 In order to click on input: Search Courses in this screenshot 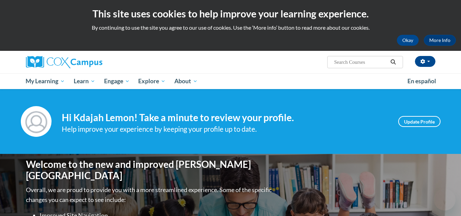, I will do `click(360, 62)`.